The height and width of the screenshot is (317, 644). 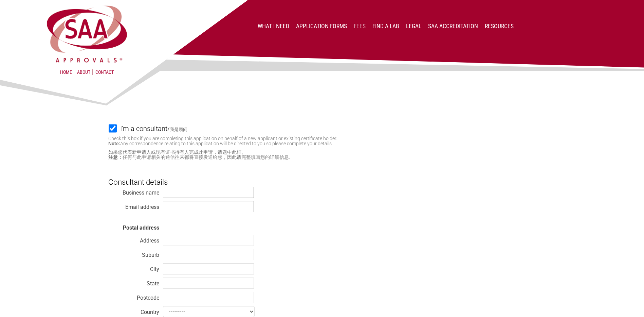 I want to click on a: Resources, so click(x=499, y=26).